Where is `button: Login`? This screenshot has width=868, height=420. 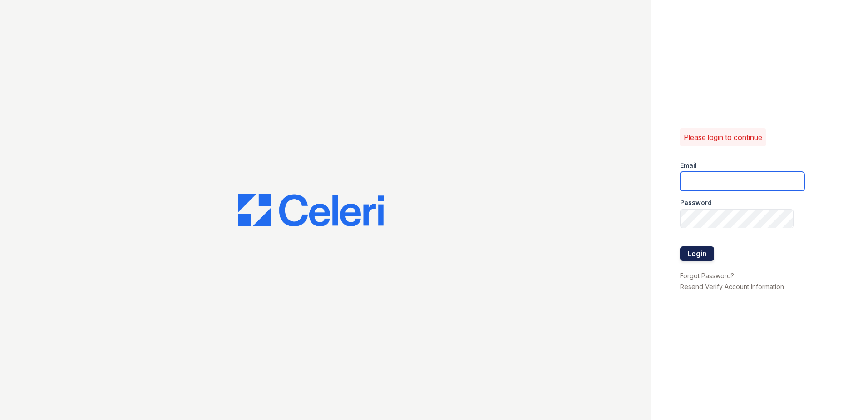 button: Login is located at coordinates (697, 254).